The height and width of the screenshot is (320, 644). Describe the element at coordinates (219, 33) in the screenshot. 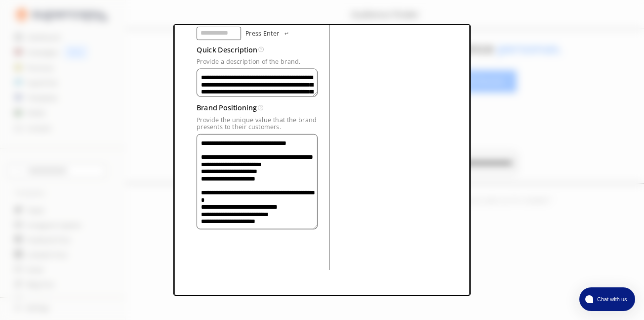

I see `input: tone-input` at that location.